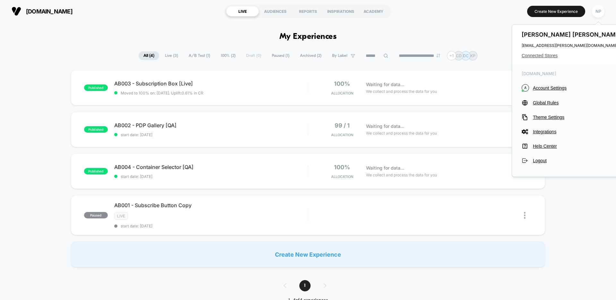  Describe the element at coordinates (16, 11) in the screenshot. I see `img: Visually logo` at that location.